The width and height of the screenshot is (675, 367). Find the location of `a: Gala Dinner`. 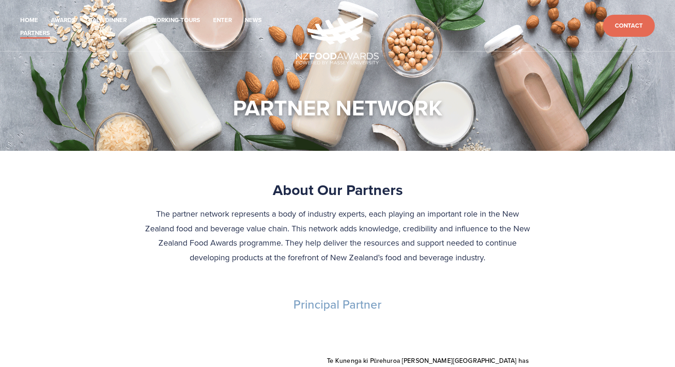

a: Gala Dinner is located at coordinates (108, 20).